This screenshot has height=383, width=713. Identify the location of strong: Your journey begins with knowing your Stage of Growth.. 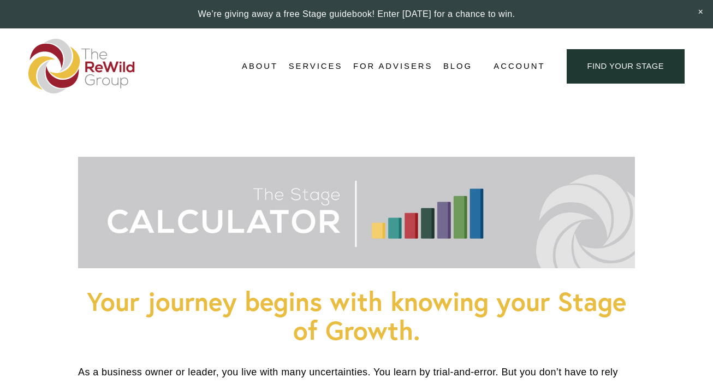
(361, 315).